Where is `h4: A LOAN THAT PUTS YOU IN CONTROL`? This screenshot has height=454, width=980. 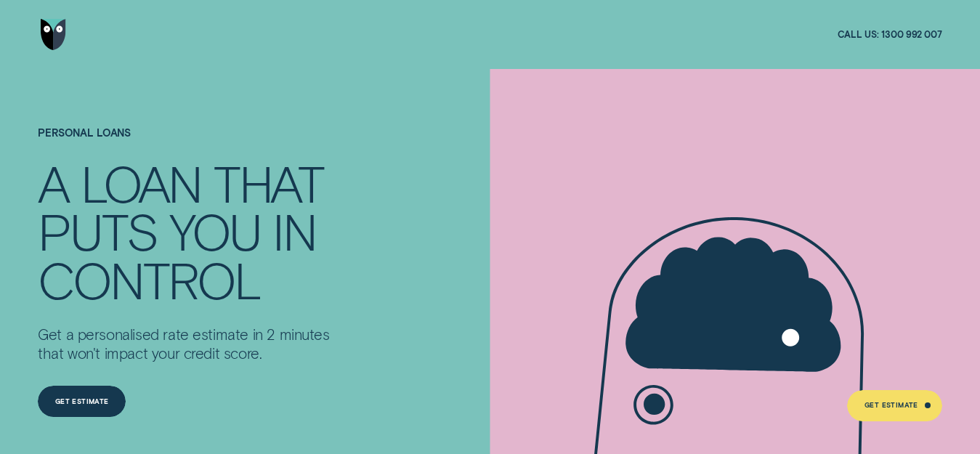 h4: A LOAN THAT PUTS YOU IN CONTROL is located at coordinates (187, 230).